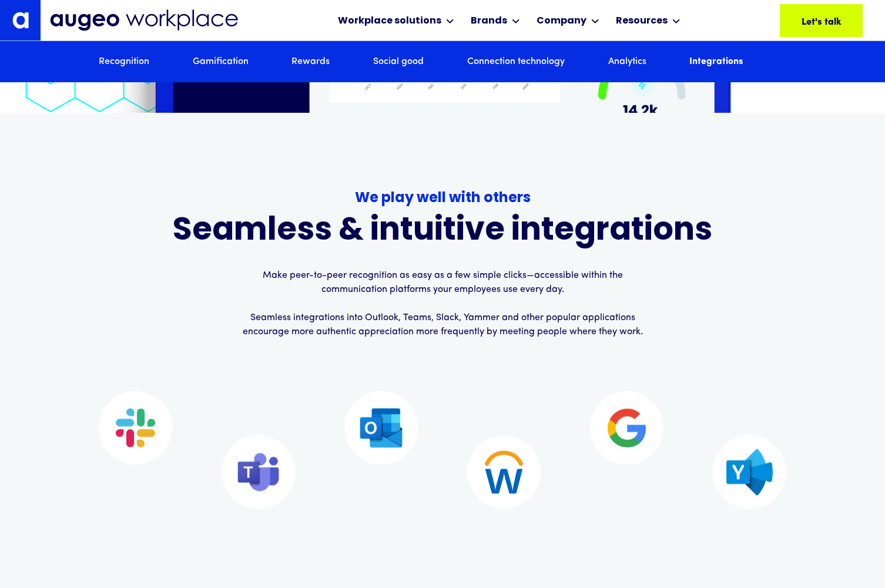  Describe the element at coordinates (21, 20) in the screenshot. I see `img: Augeo's "a" monogram decorative logo in white.` at that location.